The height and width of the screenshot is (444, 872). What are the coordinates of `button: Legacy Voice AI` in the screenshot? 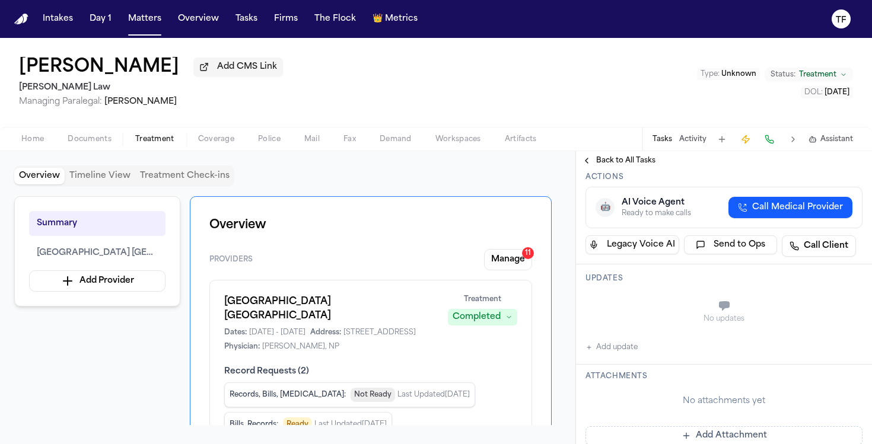 It's located at (632, 245).